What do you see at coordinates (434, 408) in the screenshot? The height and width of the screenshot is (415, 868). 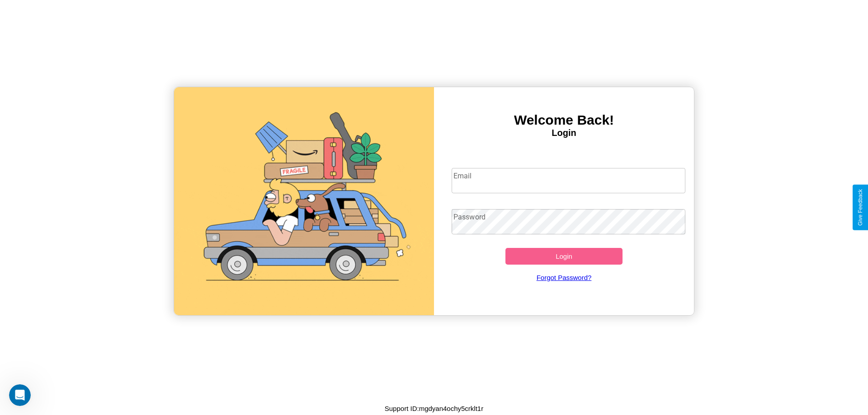 I see `p: Support ID: mgdyan4ochy5crklt1r` at bounding box center [434, 408].